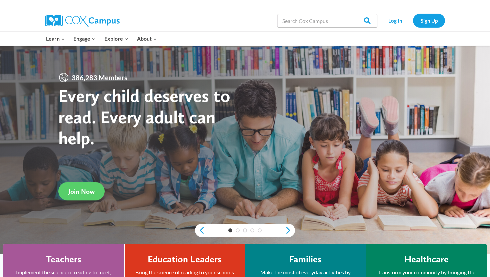 The height and width of the screenshot is (277, 490). What do you see at coordinates (64, 260) in the screenshot?
I see `h4: Teachers` at bounding box center [64, 260].